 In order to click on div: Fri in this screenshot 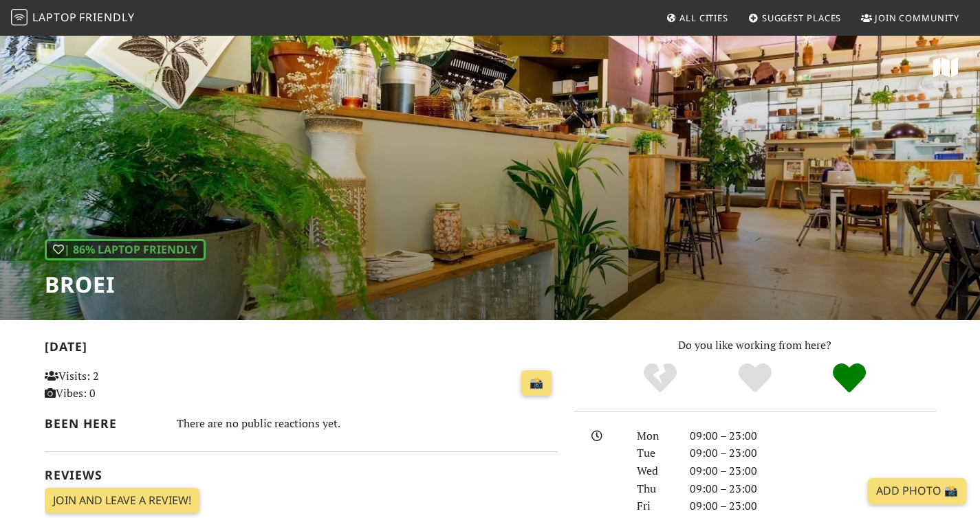, I will do `click(655, 506)`.